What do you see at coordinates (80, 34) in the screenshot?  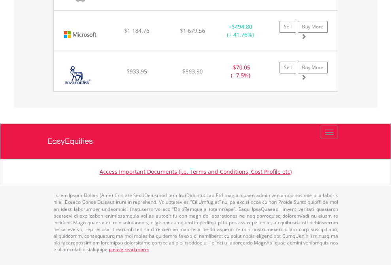 I see `img: EQU.US.MSFT.png` at bounding box center [80, 34].